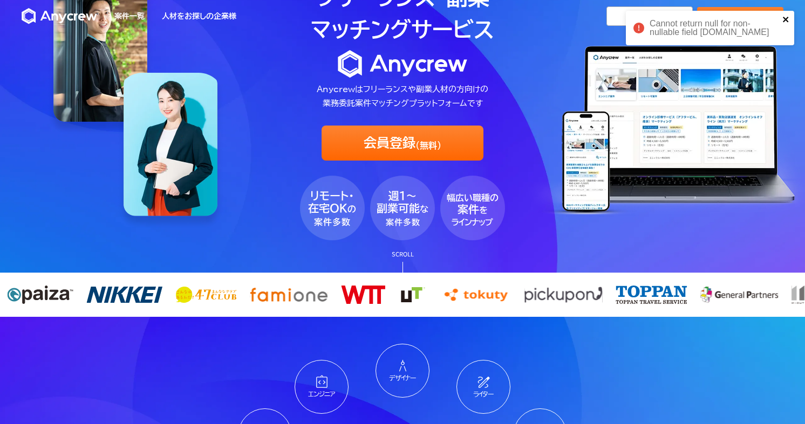 The width and height of the screenshot is (805, 424). What do you see at coordinates (649, 16) in the screenshot?
I see `a: ログイン` at bounding box center [649, 16].